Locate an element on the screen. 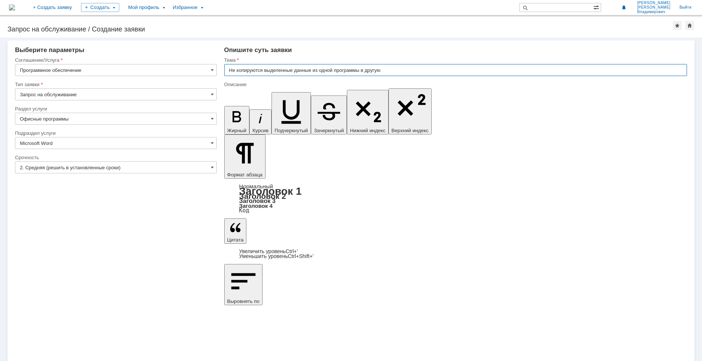 Image resolution: width=702 pixels, height=361 pixels. a: Заголовок 4 is located at coordinates (256, 206).